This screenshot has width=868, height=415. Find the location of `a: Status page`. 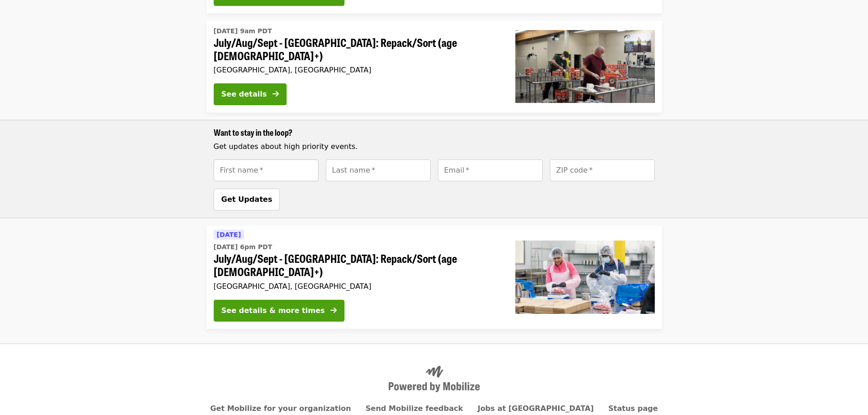

a: Status page is located at coordinates (632, 408).